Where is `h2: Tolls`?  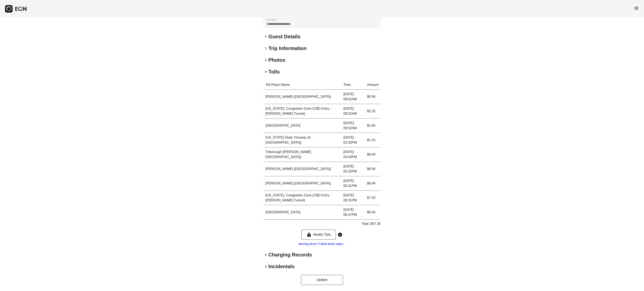 h2: Tolls is located at coordinates (274, 72).